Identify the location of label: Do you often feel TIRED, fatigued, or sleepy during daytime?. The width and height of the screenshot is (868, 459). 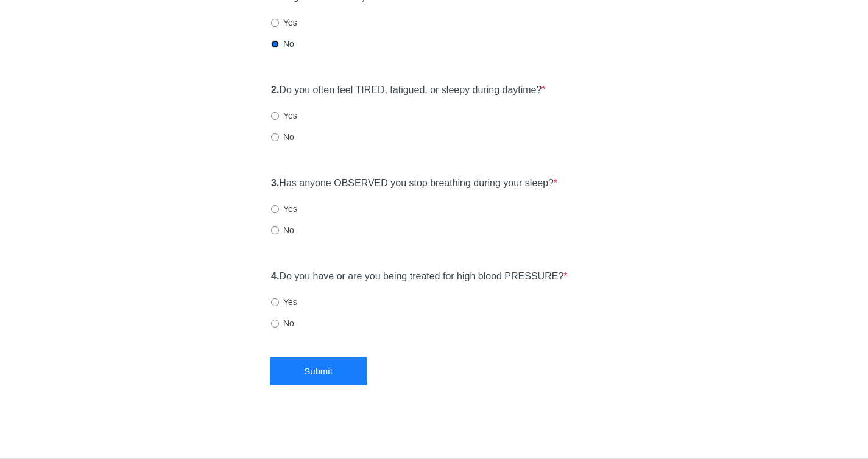
(408, 90).